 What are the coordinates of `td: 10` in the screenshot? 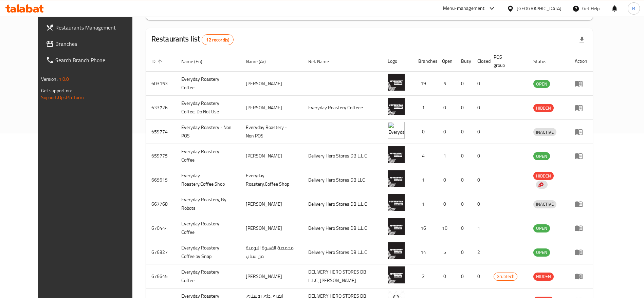 It's located at (446, 228).